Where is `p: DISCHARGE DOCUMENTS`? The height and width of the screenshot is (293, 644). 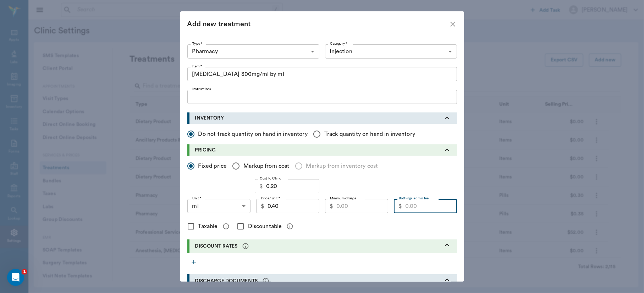
p: DISCHARGE DOCUMENTS is located at coordinates (227, 281).